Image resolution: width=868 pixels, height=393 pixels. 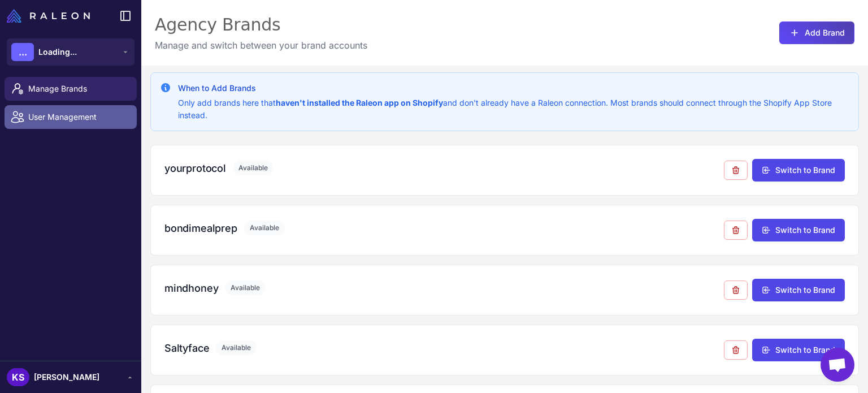 I want to click on span: User Management, so click(x=78, y=117).